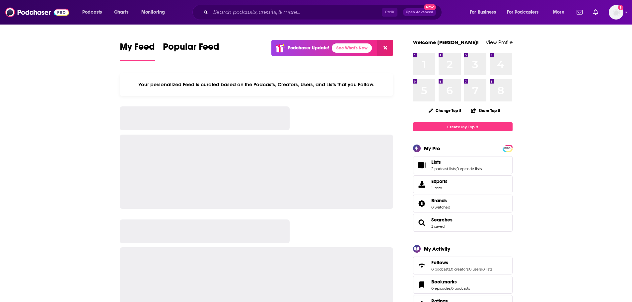  Describe the element at coordinates (621, 8) in the screenshot. I see `svg: Add a profile image` at that location.